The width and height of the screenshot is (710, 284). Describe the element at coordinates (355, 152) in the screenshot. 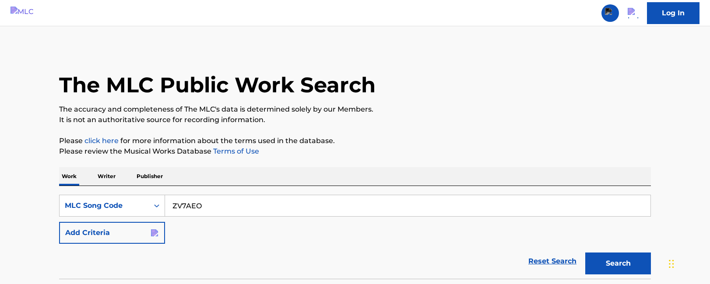

I see `p: Please review the Musical Works Database` at that location.